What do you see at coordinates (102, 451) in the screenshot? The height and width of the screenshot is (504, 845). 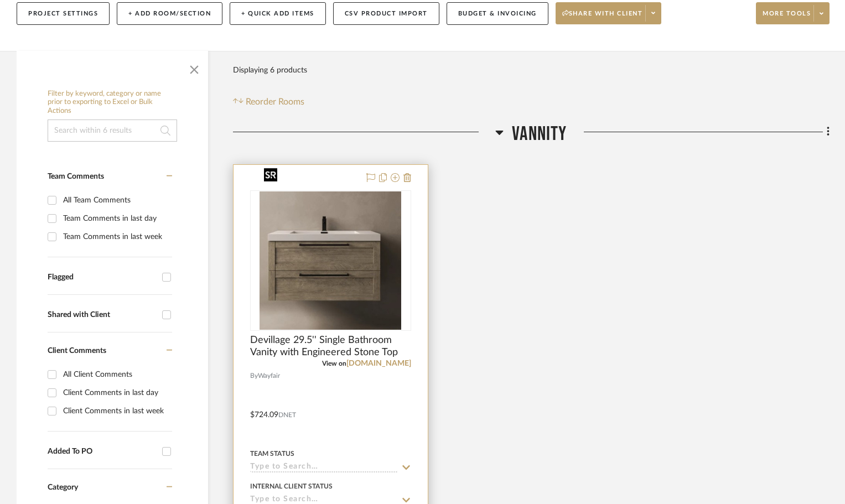 I see `div: Added To PO` at bounding box center [102, 451].